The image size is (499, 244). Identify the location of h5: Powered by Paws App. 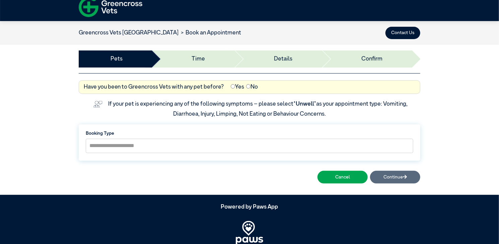
(249, 208).